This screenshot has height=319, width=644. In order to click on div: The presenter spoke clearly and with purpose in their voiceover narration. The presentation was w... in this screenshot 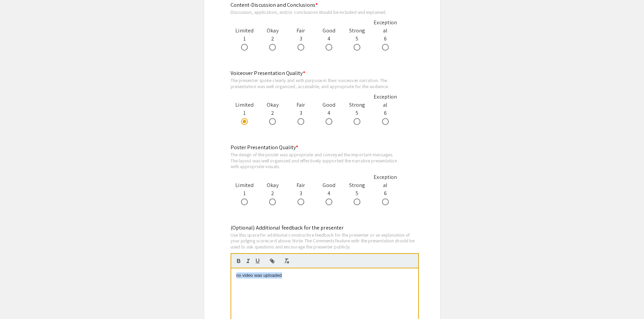, I will do `click(315, 83)`.